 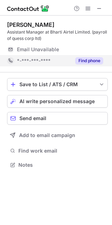 What do you see at coordinates (57, 84) in the screenshot?
I see `div: Save to List / ATS / CRM` at bounding box center [57, 84].